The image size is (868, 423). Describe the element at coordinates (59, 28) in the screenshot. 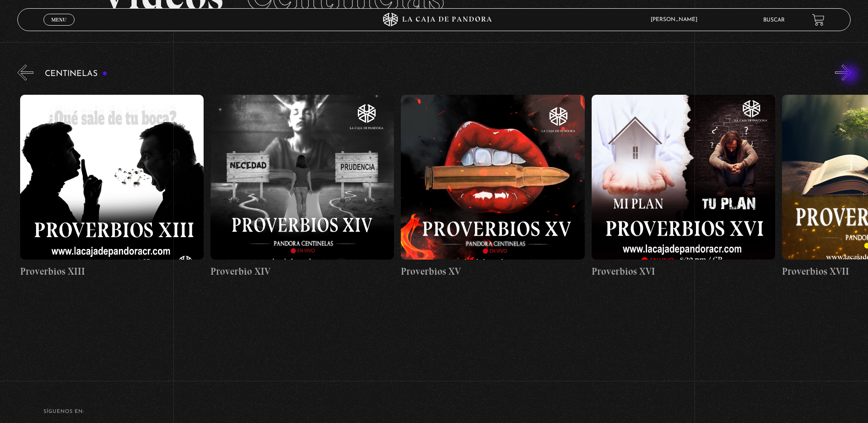

I see `span: Cerrar` at that location.